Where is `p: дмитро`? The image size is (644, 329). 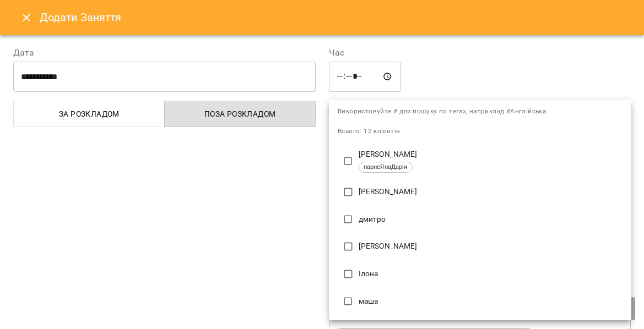 p: дмитро is located at coordinates (490, 220).